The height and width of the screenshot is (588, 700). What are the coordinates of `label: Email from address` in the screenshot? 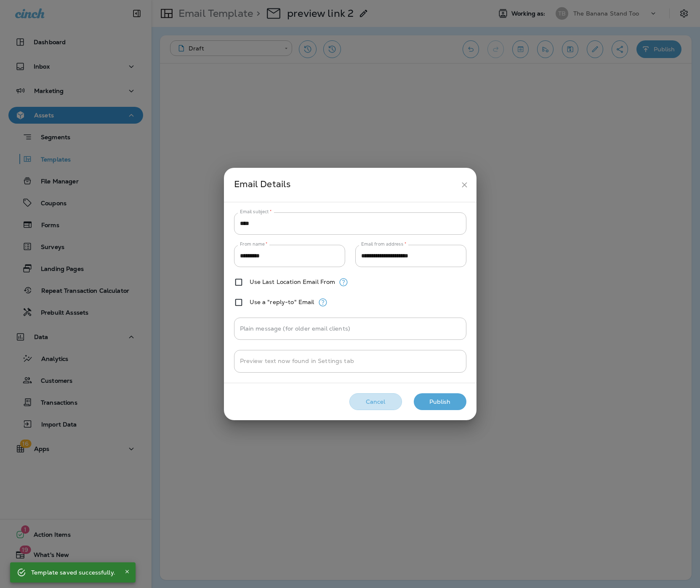 It's located at (384, 244).